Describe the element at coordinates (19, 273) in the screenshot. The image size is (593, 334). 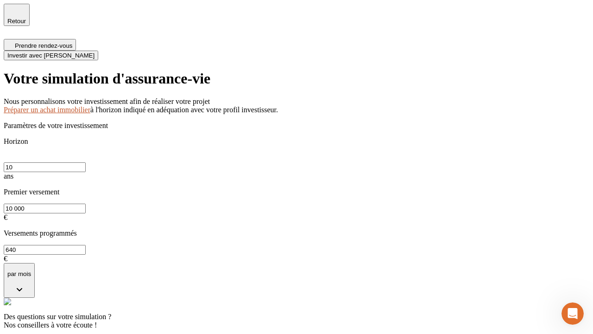
I see `p: par mois` at that location.